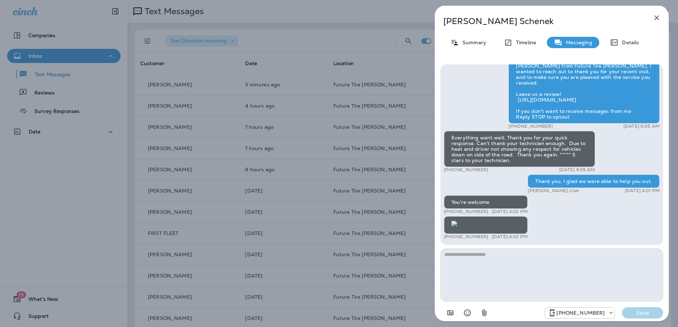 Image resolution: width=678 pixels, height=327 pixels. I want to click on button: Select an emoji, so click(467, 313).